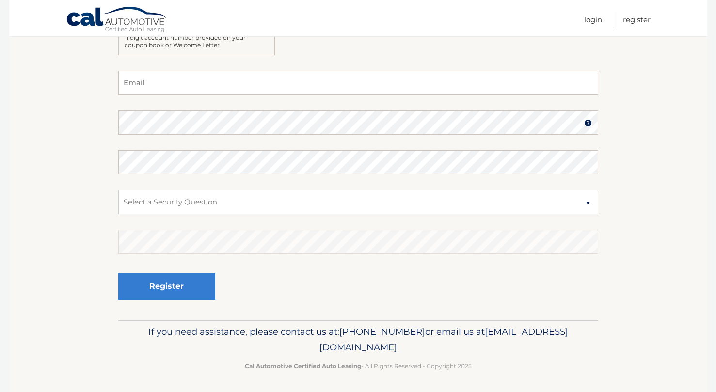  What do you see at coordinates (593, 19) in the screenshot?
I see `a: Login` at bounding box center [593, 19].